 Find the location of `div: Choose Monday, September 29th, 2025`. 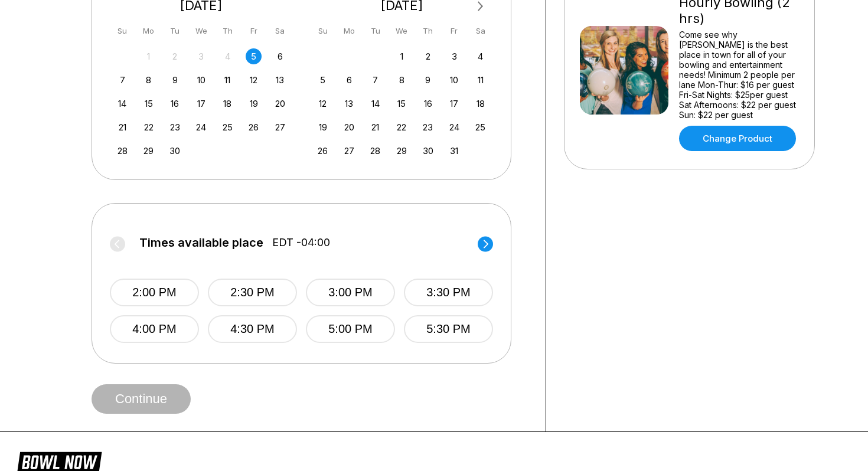

div: Choose Monday, September 29th, 2025 is located at coordinates (148, 150).